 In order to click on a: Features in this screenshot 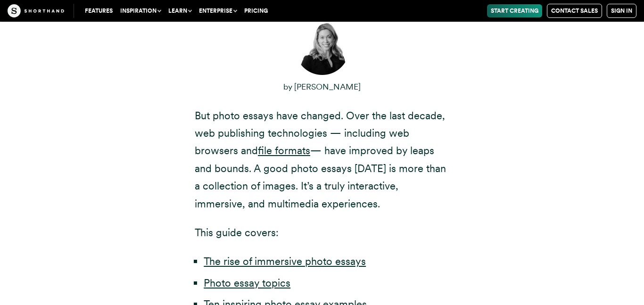, I will do `click(98, 11)`.